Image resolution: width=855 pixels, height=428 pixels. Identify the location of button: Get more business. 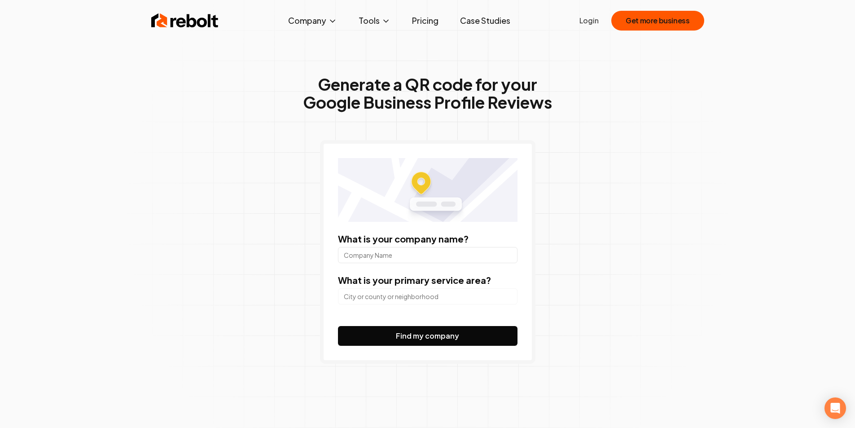
(658, 21).